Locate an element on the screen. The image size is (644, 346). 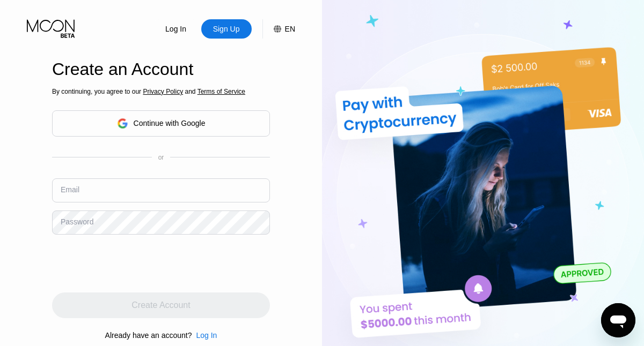
div: Password is located at coordinates (77, 222).